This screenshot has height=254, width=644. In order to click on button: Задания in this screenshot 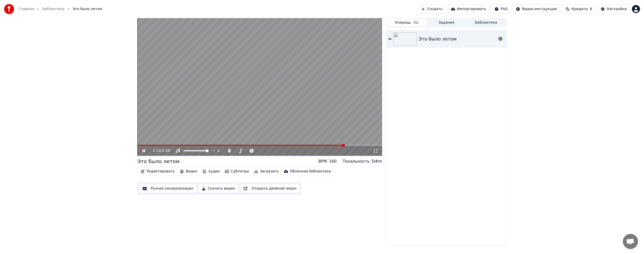, I will do `click(446, 23)`.